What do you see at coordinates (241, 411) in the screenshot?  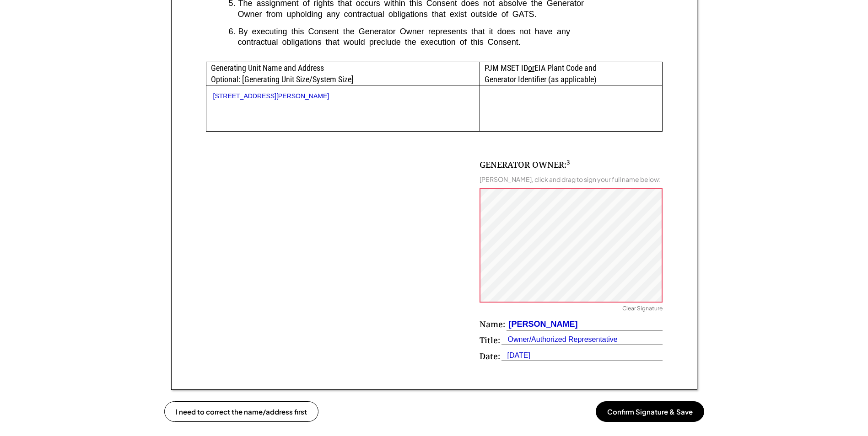 I see `button: I need to correct the name/address first` at bounding box center [241, 411].